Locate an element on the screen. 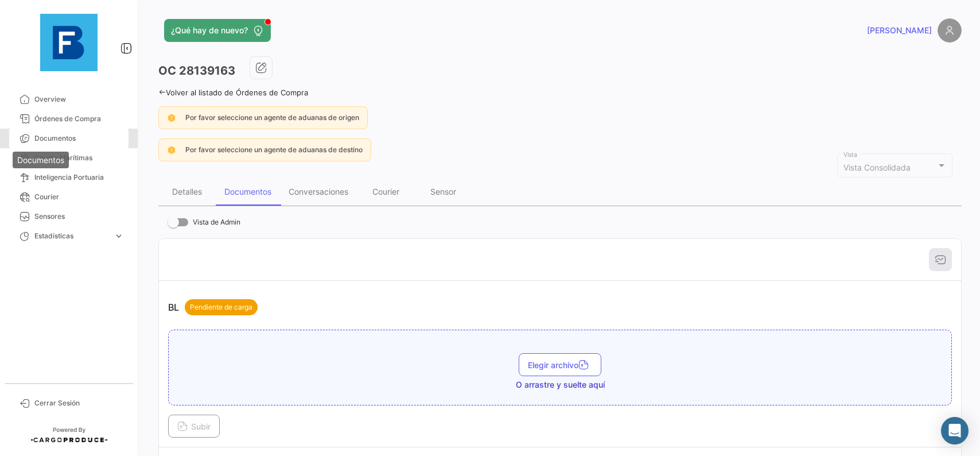 This screenshot has width=980, height=456. span: Por favor seleccione un agente de aduanas de origen is located at coordinates (272, 117).